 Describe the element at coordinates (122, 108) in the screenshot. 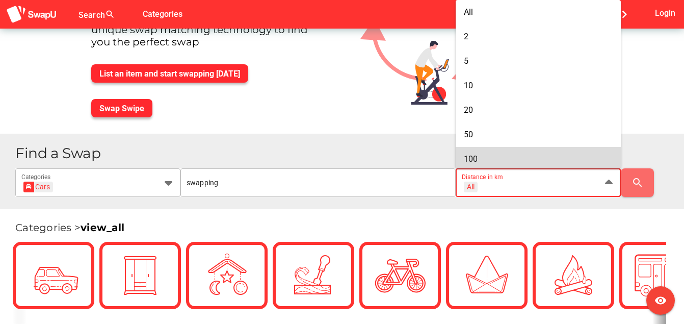

I see `span: Swap Swipe` at that location.